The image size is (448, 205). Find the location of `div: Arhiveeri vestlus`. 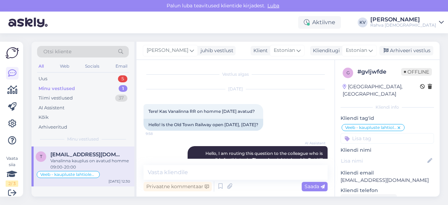

div: Arhiveeri vestlus is located at coordinates (406, 50).